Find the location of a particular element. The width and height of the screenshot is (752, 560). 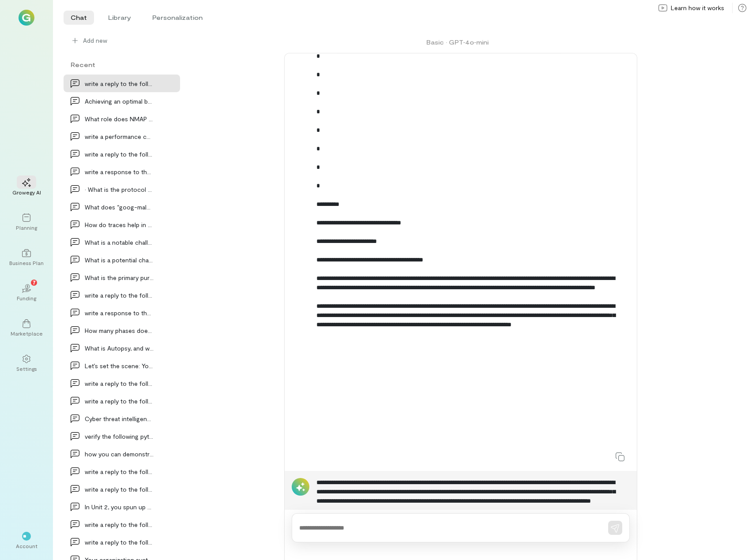

div: How many phases does the Abstract Digital Forensi… is located at coordinates (119, 331).